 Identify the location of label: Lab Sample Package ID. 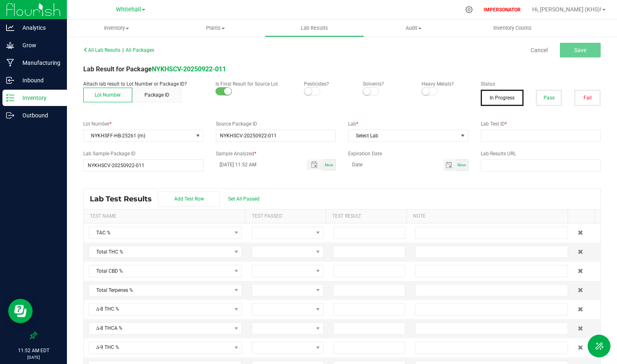
(144, 154).